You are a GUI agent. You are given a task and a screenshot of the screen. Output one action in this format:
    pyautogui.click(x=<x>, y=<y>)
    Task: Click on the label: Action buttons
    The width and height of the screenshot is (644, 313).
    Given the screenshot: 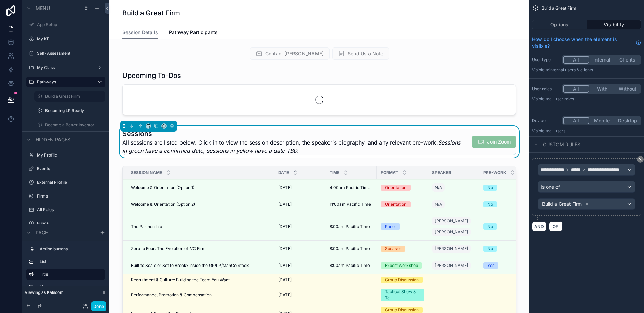 What is the action you would take?
    pyautogui.click(x=70, y=249)
    